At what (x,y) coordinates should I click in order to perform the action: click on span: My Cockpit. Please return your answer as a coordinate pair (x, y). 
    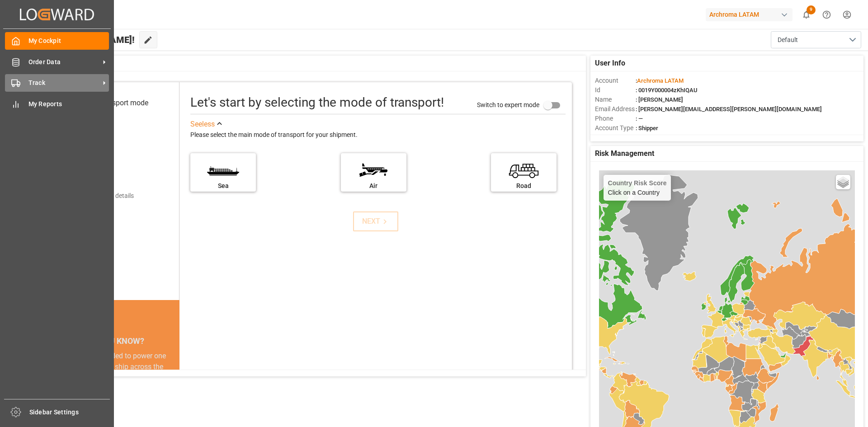
    Looking at the image, I should click on (69, 41).